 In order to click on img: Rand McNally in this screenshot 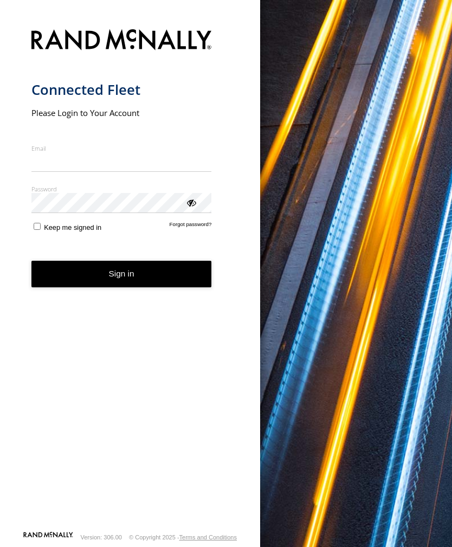, I will do `click(121, 41)`.